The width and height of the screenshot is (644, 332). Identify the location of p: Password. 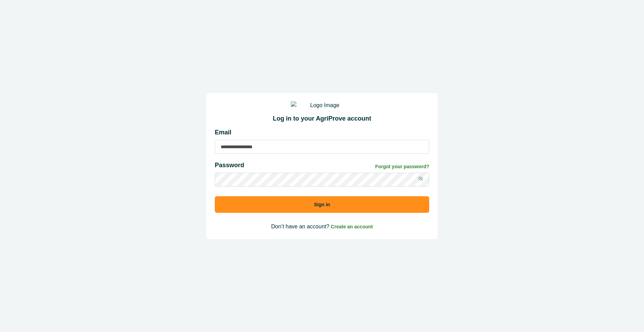
(229, 165).